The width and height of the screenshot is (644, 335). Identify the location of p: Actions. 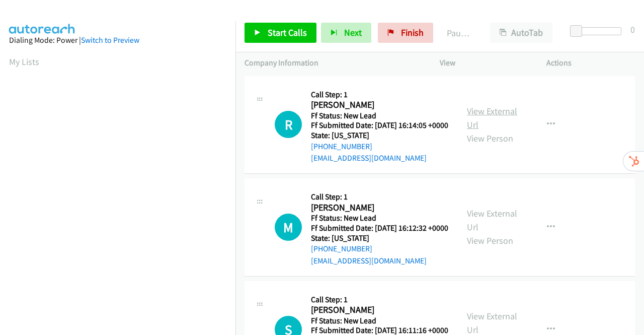
(591, 63).